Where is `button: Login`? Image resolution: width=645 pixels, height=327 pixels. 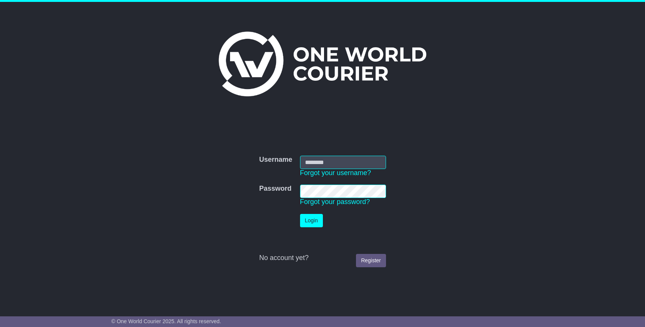 button: Login is located at coordinates (311, 220).